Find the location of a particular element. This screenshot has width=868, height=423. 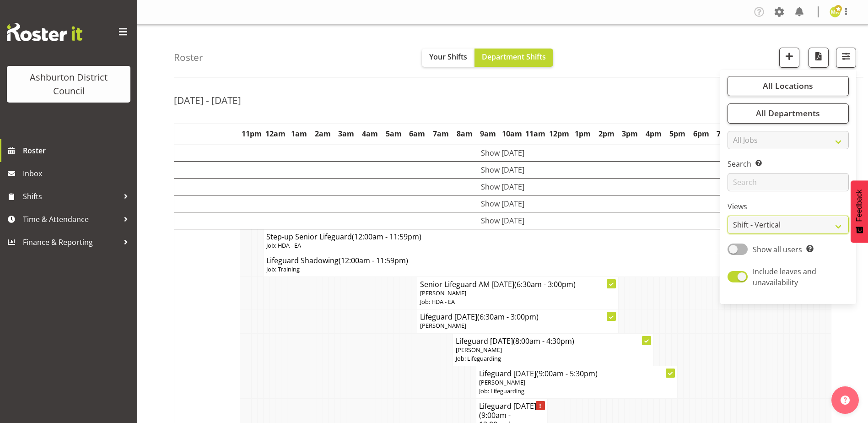

span: Include leaves and unavailability is located at coordinates (784, 277).